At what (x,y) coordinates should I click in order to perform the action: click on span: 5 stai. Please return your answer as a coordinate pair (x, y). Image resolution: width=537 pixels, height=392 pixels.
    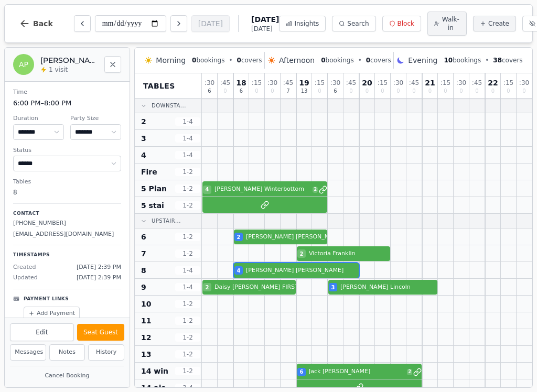
    Looking at the image, I should click on (153, 205).